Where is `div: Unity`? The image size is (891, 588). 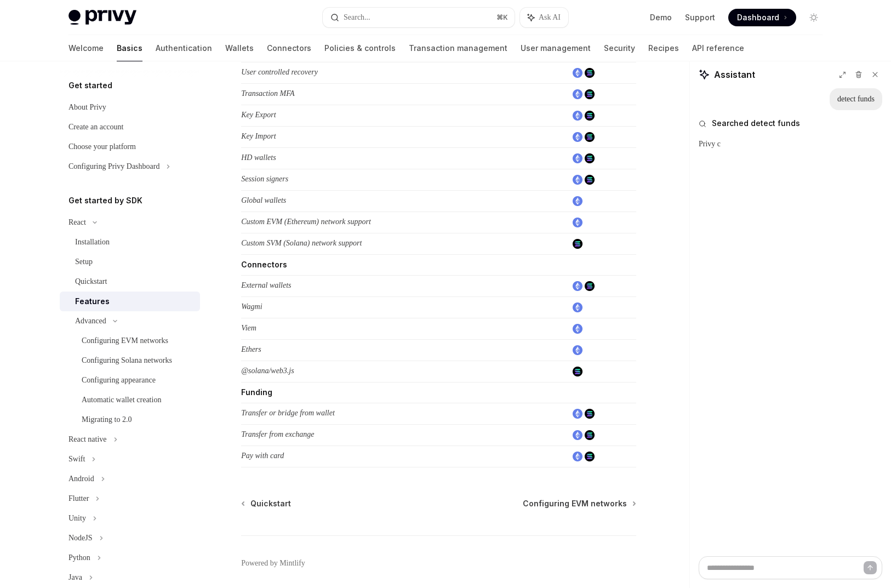 div: Unity is located at coordinates (77, 519).